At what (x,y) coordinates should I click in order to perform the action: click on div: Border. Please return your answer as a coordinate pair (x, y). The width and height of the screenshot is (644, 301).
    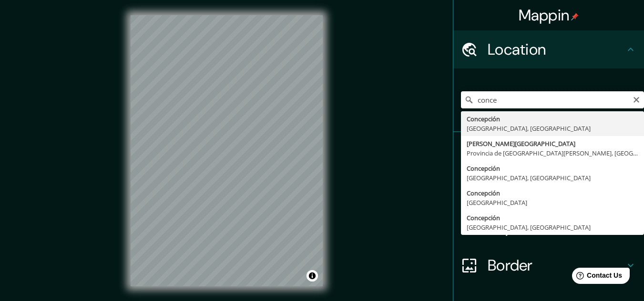
    Looking at the image, I should click on (548, 266).